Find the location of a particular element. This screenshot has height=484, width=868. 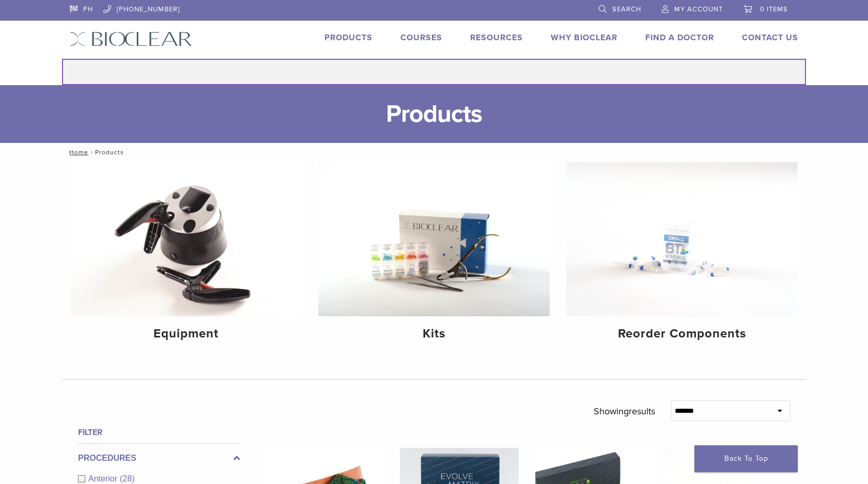

span: My Account is located at coordinates (699, 10).